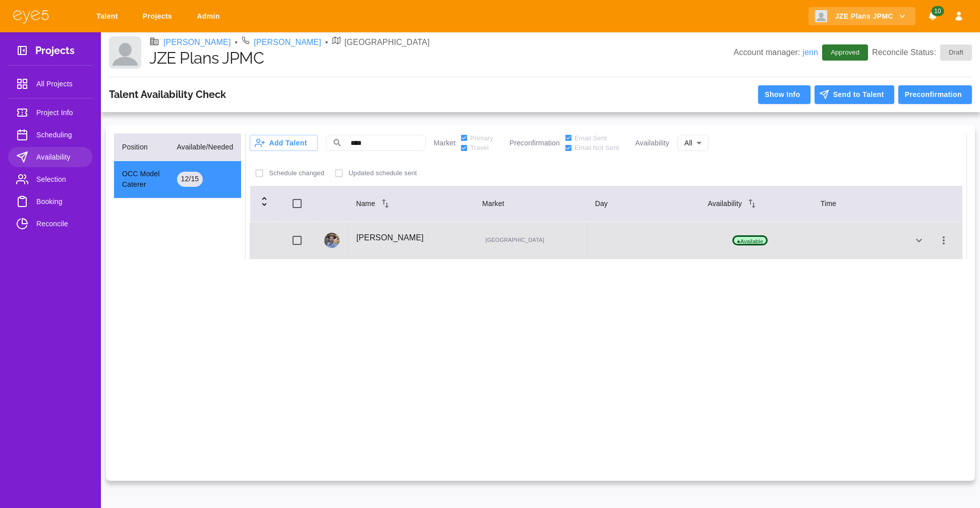  Describe the element at coordinates (60, 179) in the screenshot. I see `span: Selection` at that location.